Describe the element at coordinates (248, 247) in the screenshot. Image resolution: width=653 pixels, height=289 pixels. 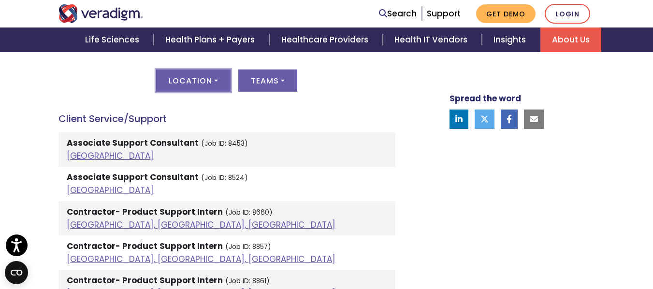
I see `small: (Job ID: 8857)` at that location.